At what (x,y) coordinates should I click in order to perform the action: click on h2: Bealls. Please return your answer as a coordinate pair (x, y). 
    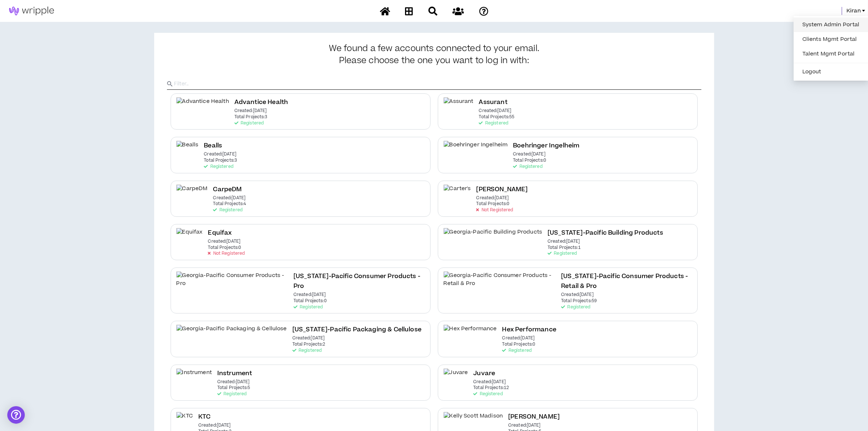
    Looking at the image, I should click on (213, 146).